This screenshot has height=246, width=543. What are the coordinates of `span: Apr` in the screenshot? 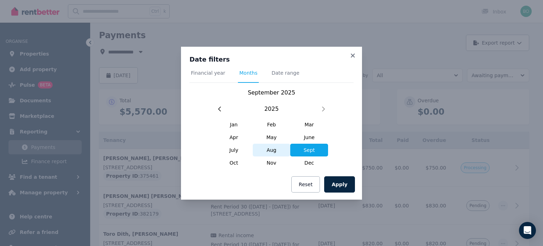 It's located at (234, 137).